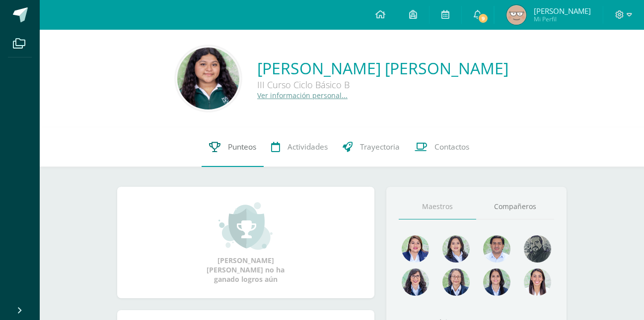 The height and width of the screenshot is (320, 644). I want to click on span: 9, so click(483, 19).